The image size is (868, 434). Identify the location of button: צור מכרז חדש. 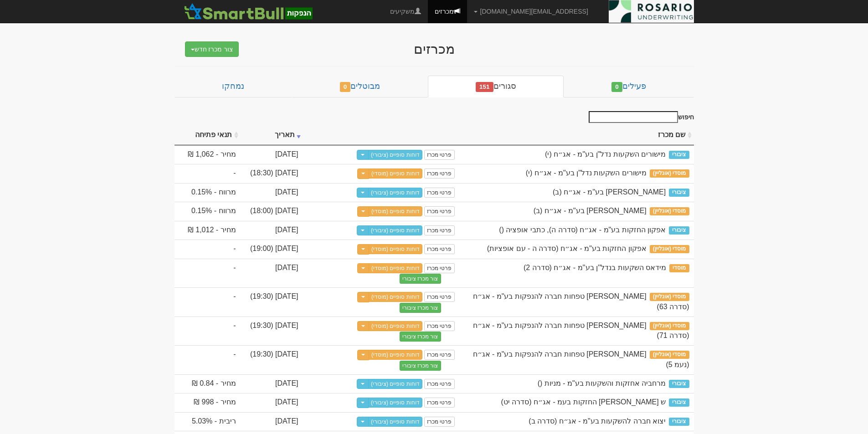
(212, 49).